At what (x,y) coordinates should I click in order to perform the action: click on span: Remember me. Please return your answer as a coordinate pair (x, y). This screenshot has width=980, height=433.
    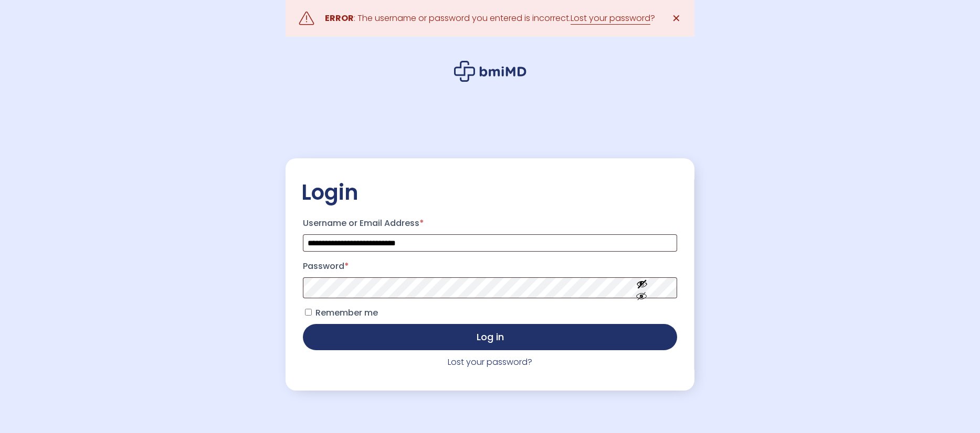
    Looking at the image, I should click on (347, 313).